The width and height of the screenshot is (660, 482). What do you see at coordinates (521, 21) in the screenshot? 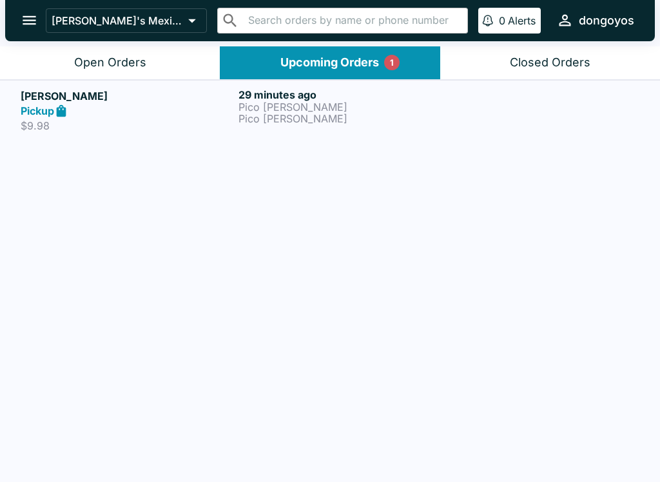
I see `p: Alerts` at bounding box center [521, 21].